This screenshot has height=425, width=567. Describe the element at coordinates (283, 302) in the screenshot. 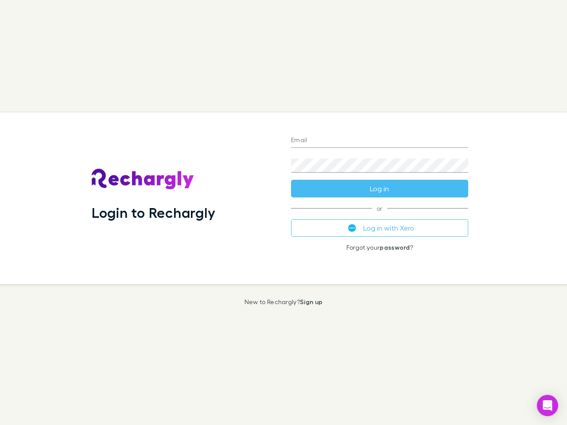

I see `p: New to Rechargly?` at that location.